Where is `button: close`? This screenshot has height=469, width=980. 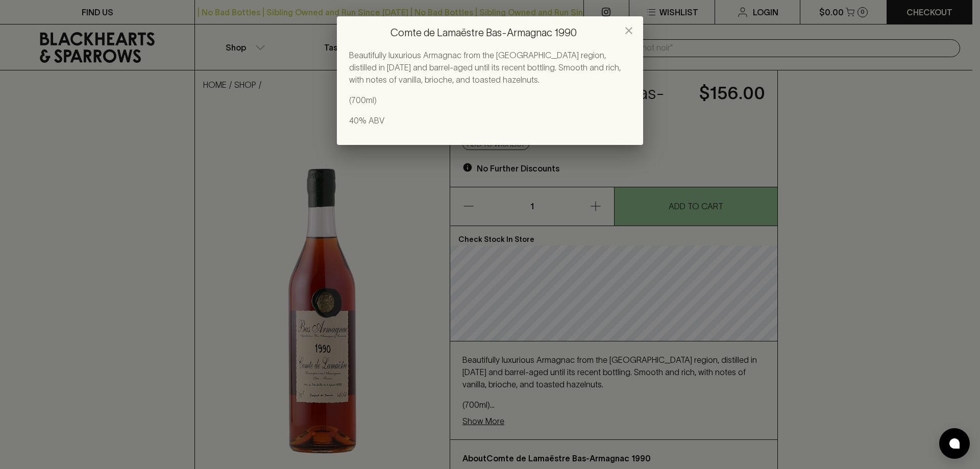 button: close is located at coordinates (629, 31).